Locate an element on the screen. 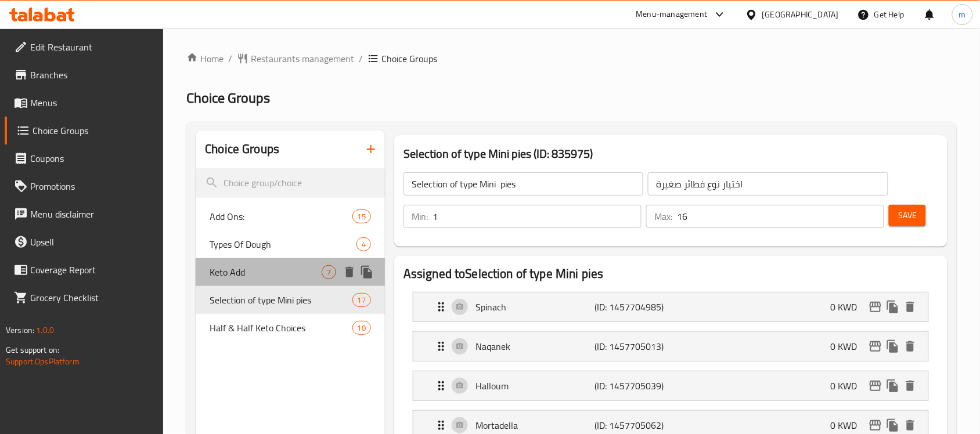  a: Home is located at coordinates (205, 58).